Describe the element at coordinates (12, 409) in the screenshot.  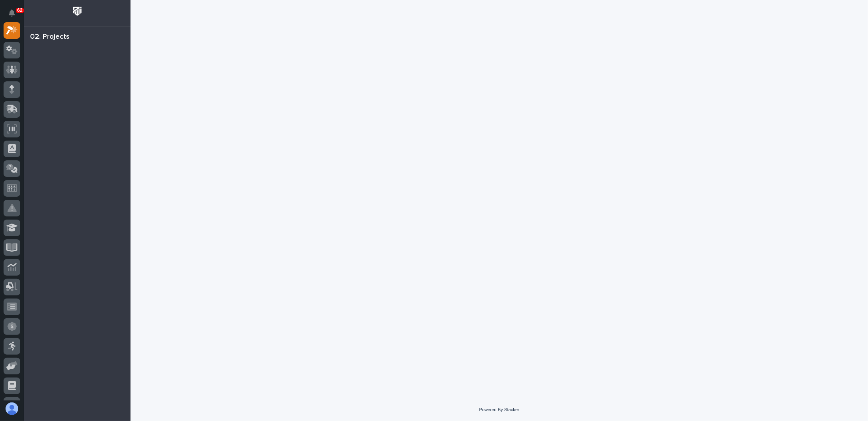
I see `button: users-avatar` at that location.